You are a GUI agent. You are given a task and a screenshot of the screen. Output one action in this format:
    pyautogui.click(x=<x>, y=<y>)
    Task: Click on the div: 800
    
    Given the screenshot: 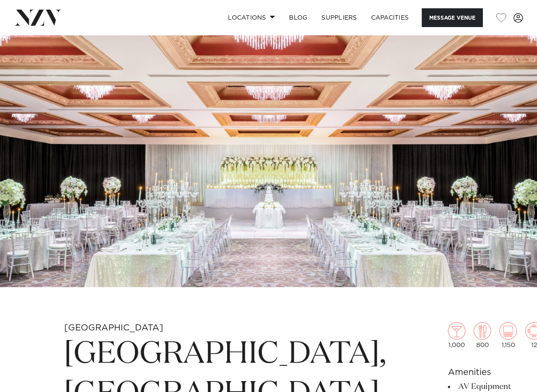 What is the action you would take?
    pyautogui.click(x=483, y=335)
    